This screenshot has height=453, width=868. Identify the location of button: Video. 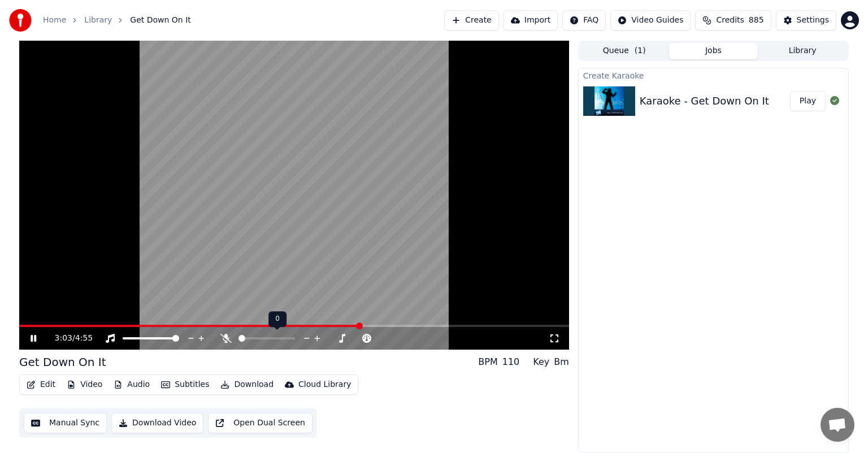
(84, 385).